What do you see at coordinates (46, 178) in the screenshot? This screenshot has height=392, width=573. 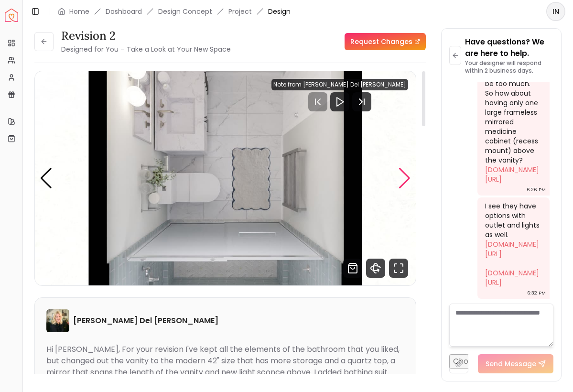 I see `div: Previous slide` at bounding box center [46, 178].